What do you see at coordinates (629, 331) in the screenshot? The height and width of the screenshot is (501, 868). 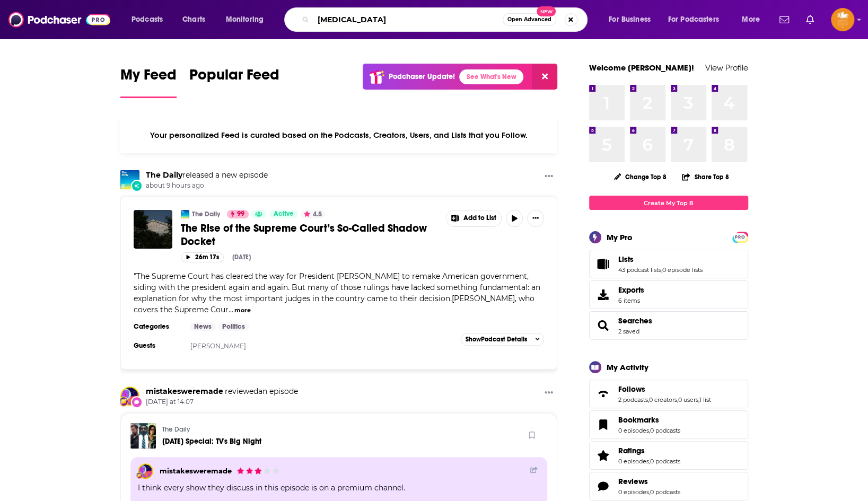 I see `a: 2 saved` at bounding box center [629, 331].